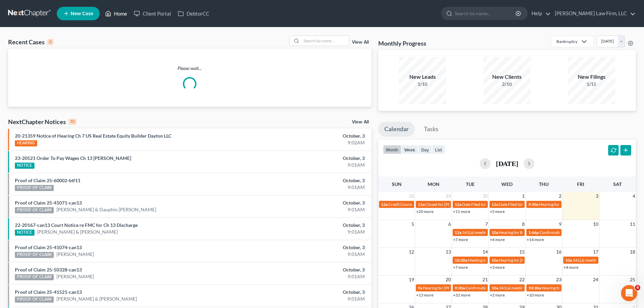 The image size is (644, 308). I want to click on a: Proof of Claim 25-60002-btf11, so click(48, 180).